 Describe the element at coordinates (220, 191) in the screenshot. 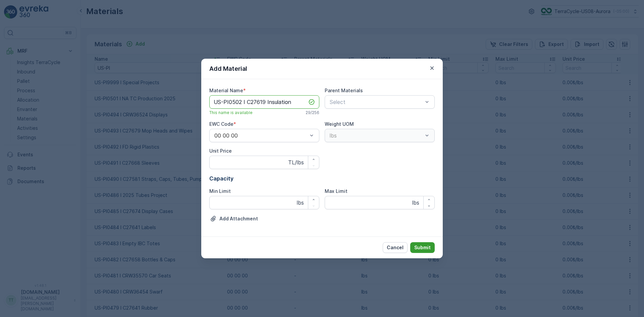

I see `label: Min Limit` at that location.